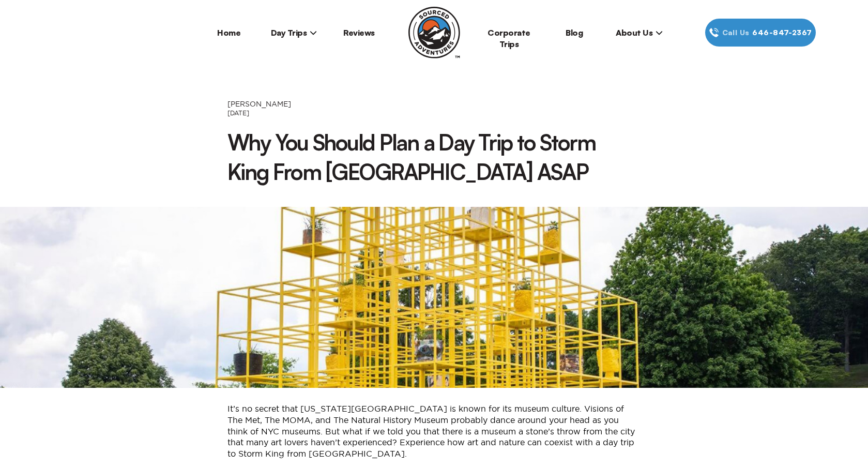  Describe the element at coordinates (229, 33) in the screenshot. I see `a: Home` at that location.